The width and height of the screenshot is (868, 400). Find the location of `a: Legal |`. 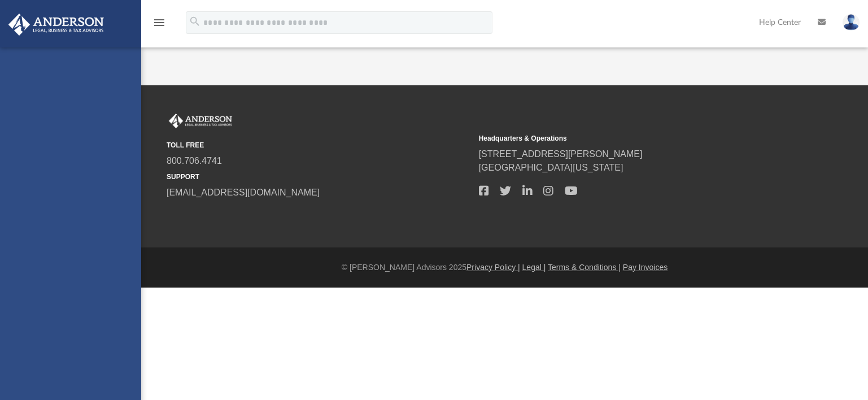

a: Legal | is located at coordinates (535, 267).